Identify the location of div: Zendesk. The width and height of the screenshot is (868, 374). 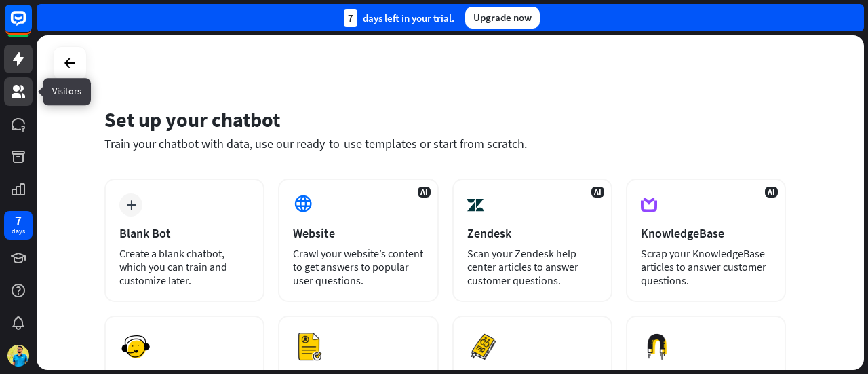
(532, 233).